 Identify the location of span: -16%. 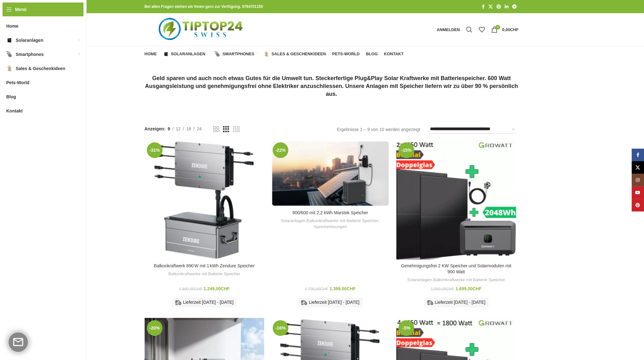
(280, 328).